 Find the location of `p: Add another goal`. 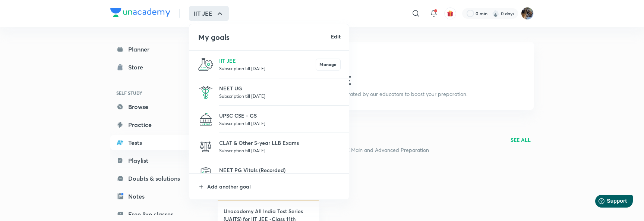

p: Add another goal is located at coordinates (274, 186).